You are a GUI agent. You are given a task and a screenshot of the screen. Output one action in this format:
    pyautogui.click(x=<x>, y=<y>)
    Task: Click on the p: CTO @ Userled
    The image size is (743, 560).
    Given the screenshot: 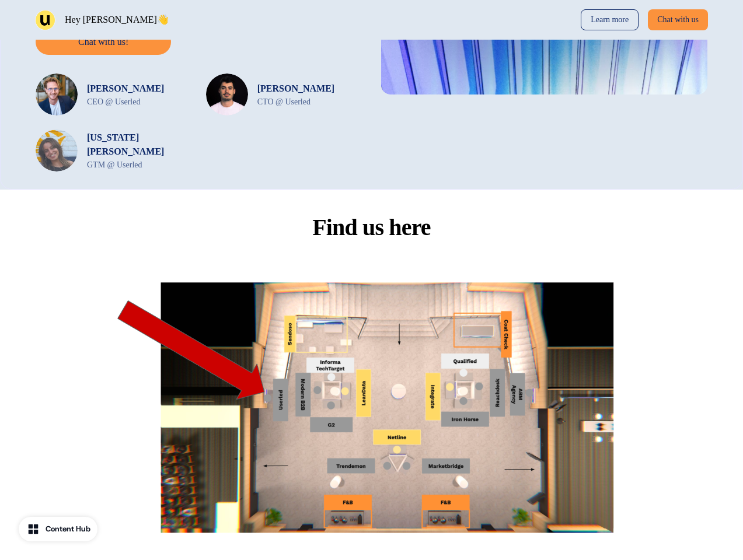 What is the action you would take?
    pyautogui.click(x=296, y=101)
    